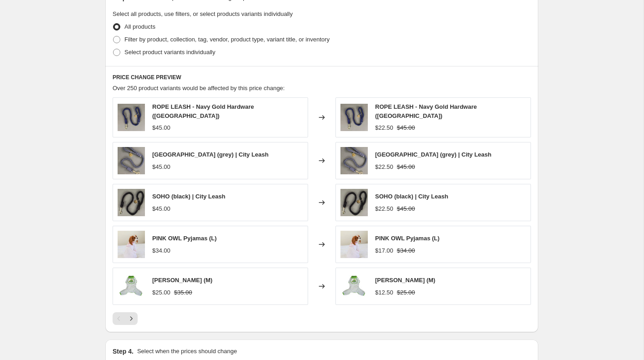 The height and width of the screenshot is (360, 644). What do you see at coordinates (321, 78) in the screenshot?
I see `h6: PRICE CHANGE PREVIEW` at bounding box center [321, 78].